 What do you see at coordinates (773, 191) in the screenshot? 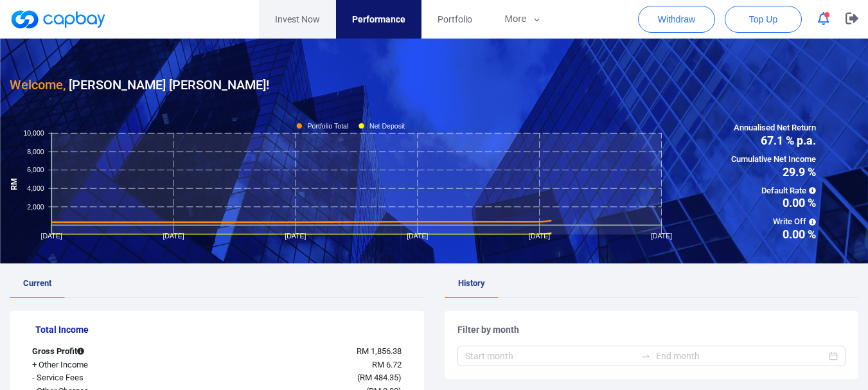
I see `span: Default Rate` at bounding box center [773, 191].